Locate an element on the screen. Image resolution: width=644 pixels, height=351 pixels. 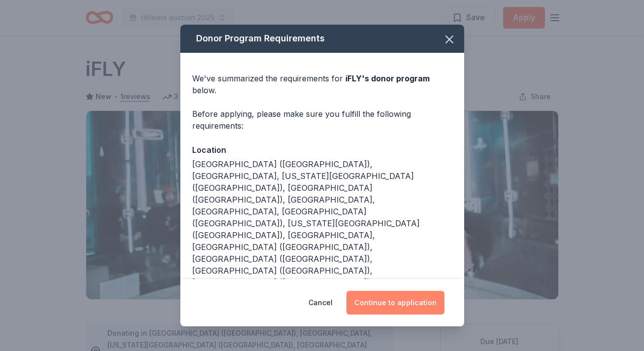
div: We've summarized the requirements for below. is located at coordinates (322, 85).